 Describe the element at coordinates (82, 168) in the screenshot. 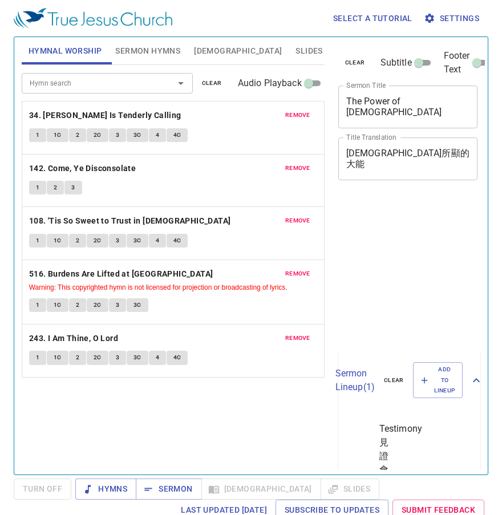

I see `b: 142. Come, Ye Disconsolate` at that location.